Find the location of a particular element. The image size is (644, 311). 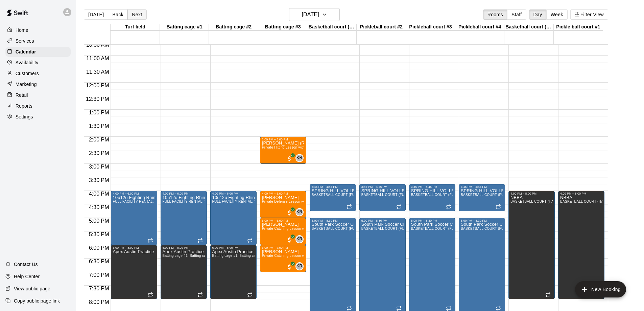

button: Next is located at coordinates (137, 15).